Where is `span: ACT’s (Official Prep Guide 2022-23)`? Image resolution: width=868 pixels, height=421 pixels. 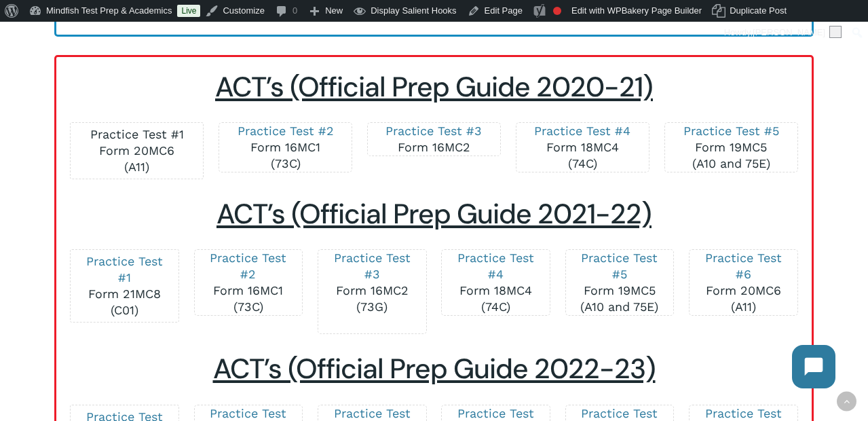 span: ACT’s (Official Prep Guide 2022-23) is located at coordinates (434, 368).